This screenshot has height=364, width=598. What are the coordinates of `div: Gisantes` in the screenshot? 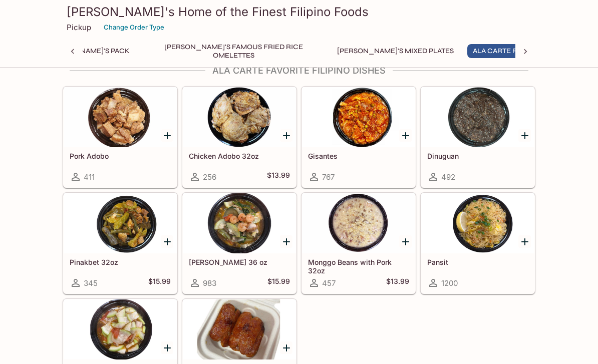 It's located at (358, 117).